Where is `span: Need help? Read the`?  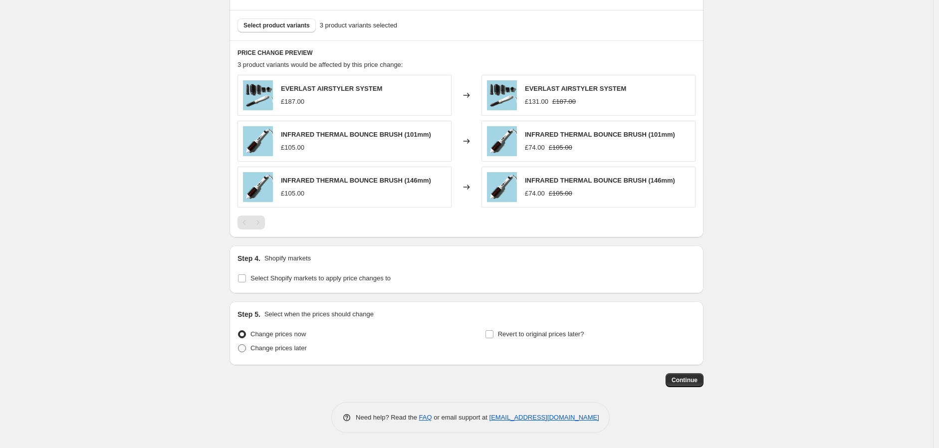
span: Need help? Read the is located at coordinates (387, 417).